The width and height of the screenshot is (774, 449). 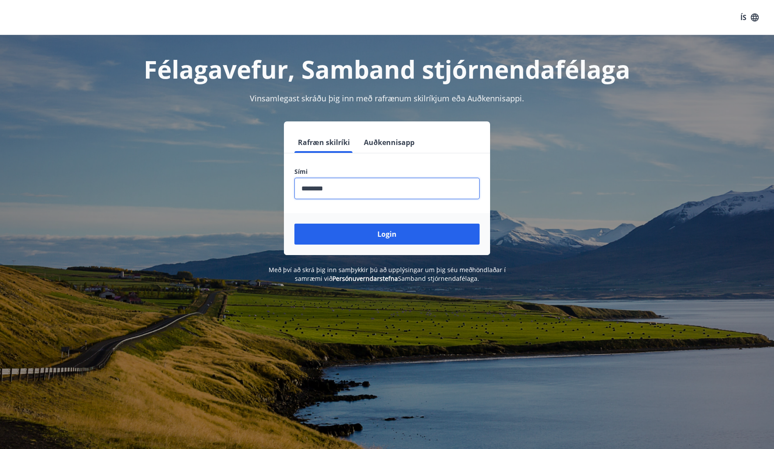 I want to click on button: Auðkennisapp, so click(x=389, y=142).